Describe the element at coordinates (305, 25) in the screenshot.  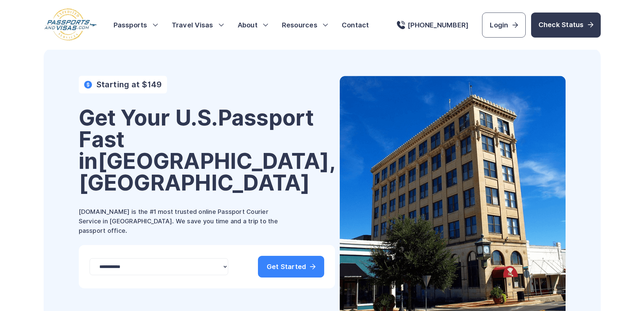
I see `h3: Resources` at that location.